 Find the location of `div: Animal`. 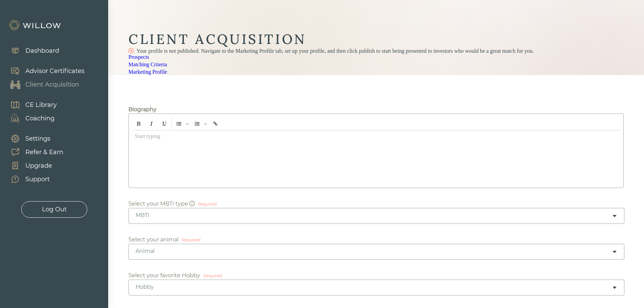

div: Animal is located at coordinates (373, 251).